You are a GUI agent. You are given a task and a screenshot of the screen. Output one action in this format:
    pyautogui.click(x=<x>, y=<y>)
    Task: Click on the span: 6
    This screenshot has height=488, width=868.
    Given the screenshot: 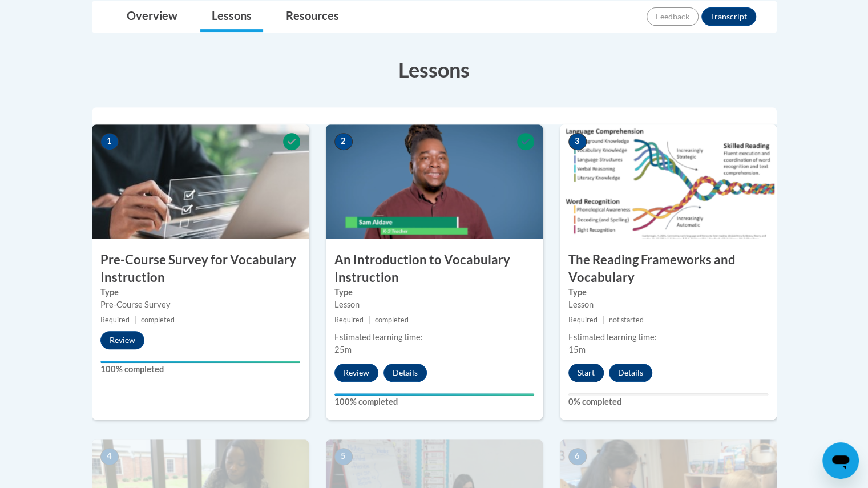 What is the action you would take?
    pyautogui.click(x=577, y=457)
    